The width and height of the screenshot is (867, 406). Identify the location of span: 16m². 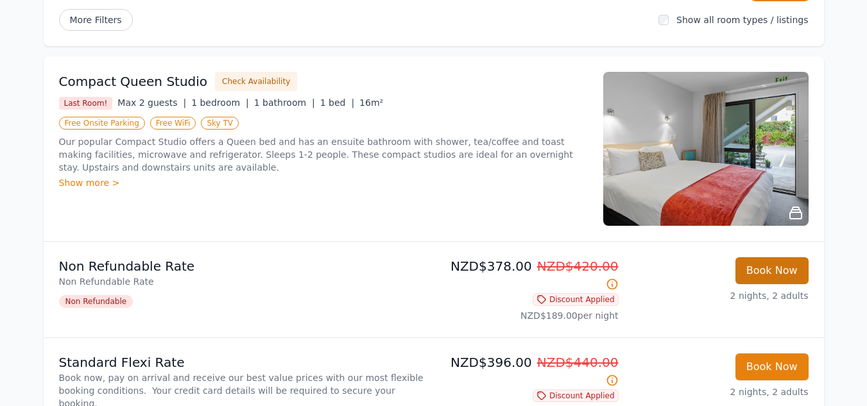
(371, 103).